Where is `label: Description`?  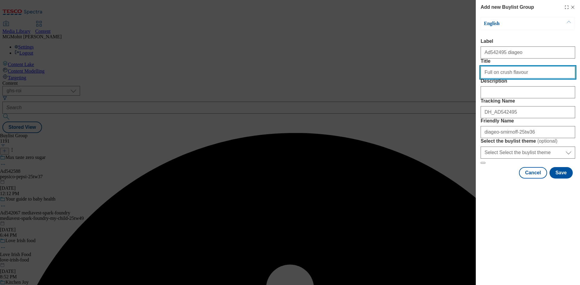
label: Description is located at coordinates (528, 81).